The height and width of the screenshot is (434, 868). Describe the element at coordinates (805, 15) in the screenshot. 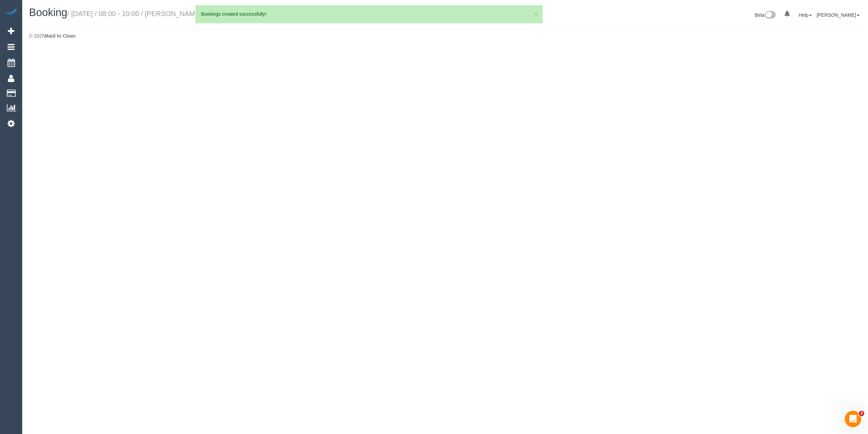

I see `a: Help` at that location.